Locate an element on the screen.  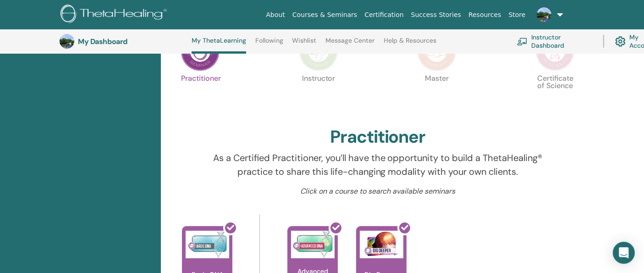
img: Dig Deeper is located at coordinates (382, 245).